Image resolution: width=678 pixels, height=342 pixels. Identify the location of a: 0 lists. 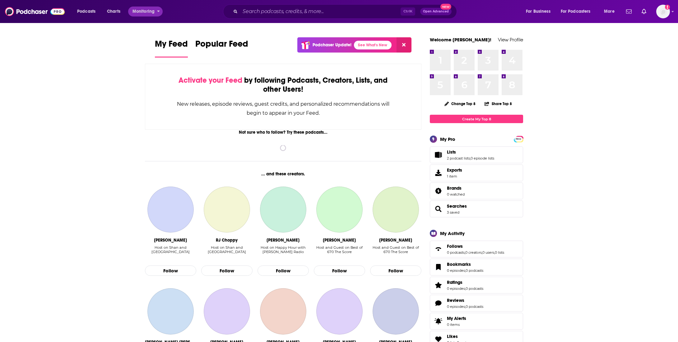
(500, 253).